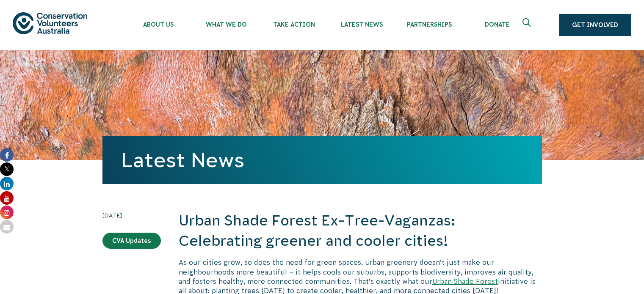  What do you see at coordinates (50, 23) in the screenshot?
I see `img: logo.svg` at bounding box center [50, 23].